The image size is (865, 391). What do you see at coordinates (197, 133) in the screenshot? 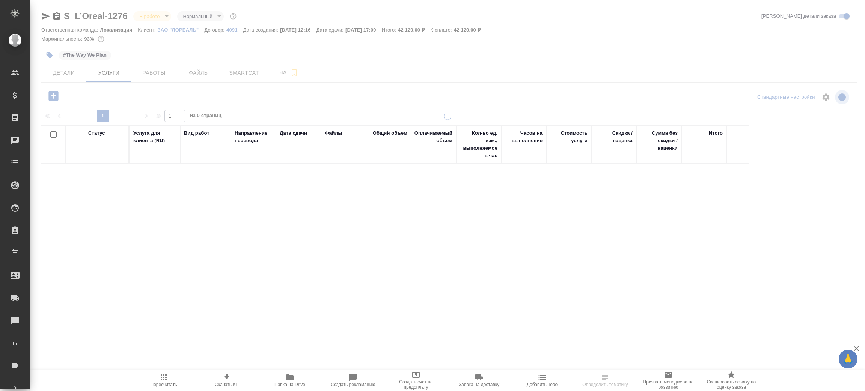
I see `div: Вид работ` at bounding box center [197, 133].